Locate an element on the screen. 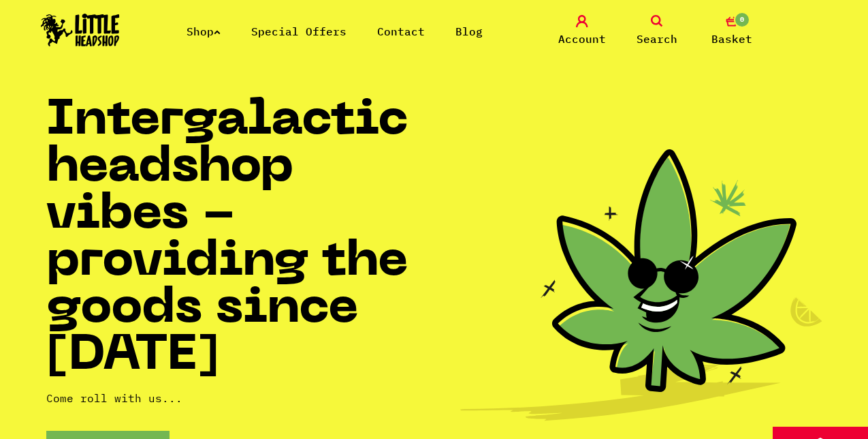 The height and width of the screenshot is (439, 868). a: Contact is located at coordinates (401, 32).